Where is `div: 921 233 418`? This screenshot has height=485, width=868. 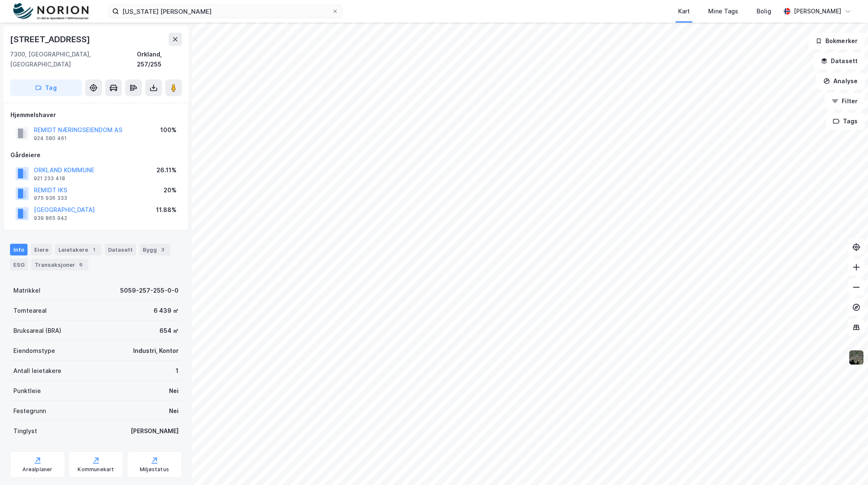
div: 921 233 418 is located at coordinates (49, 178).